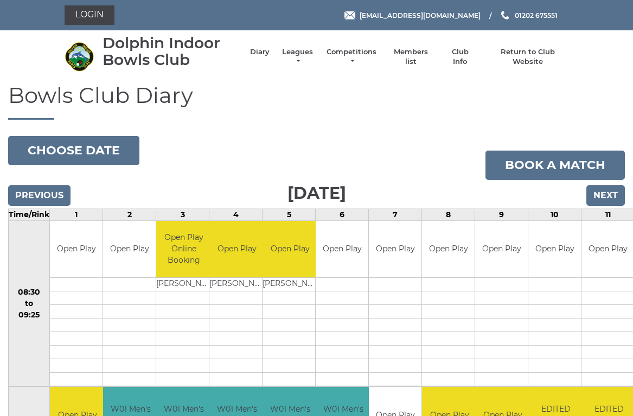  Describe the element at coordinates (183, 215) in the screenshot. I see `td: 3` at that location.